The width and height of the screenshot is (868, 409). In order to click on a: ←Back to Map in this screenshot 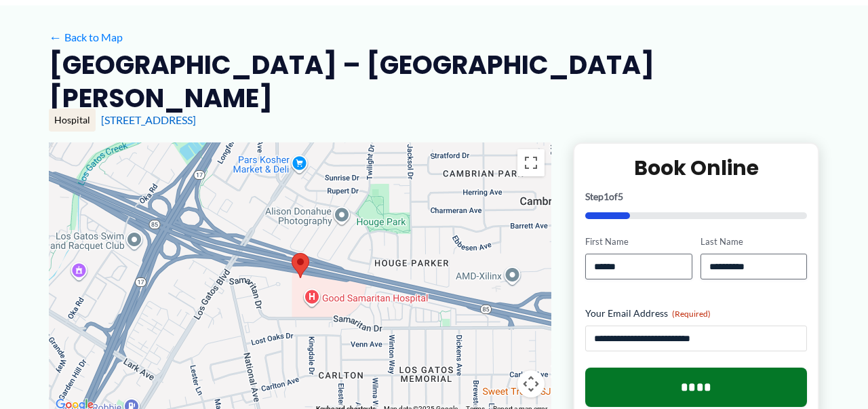, I will do `click(85, 37)`.